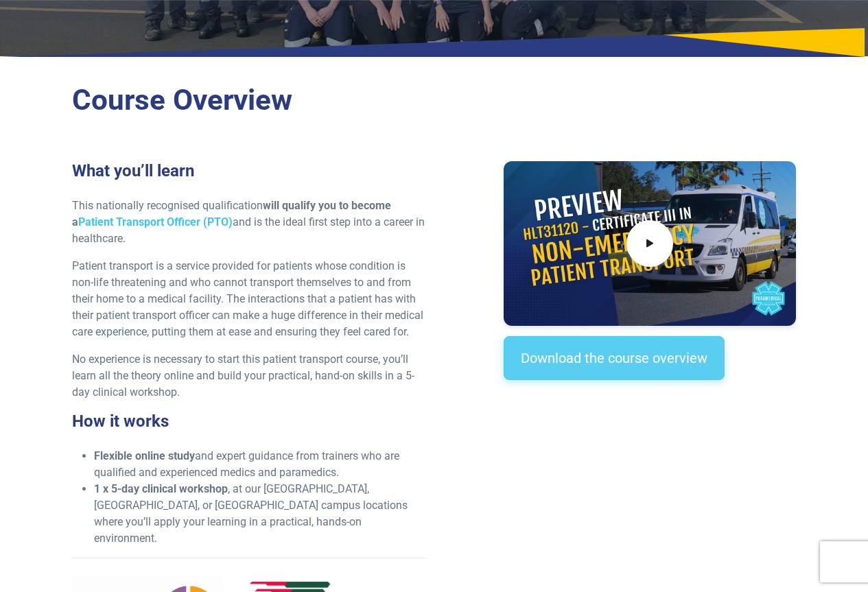  Describe the element at coordinates (144, 455) in the screenshot. I see `strong: Flexible online study` at that location.